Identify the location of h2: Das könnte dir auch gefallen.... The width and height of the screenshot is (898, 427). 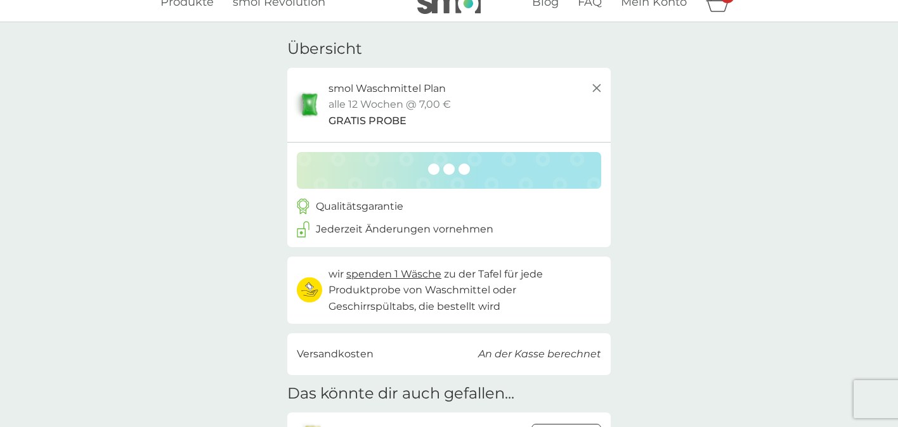
(401, 394).